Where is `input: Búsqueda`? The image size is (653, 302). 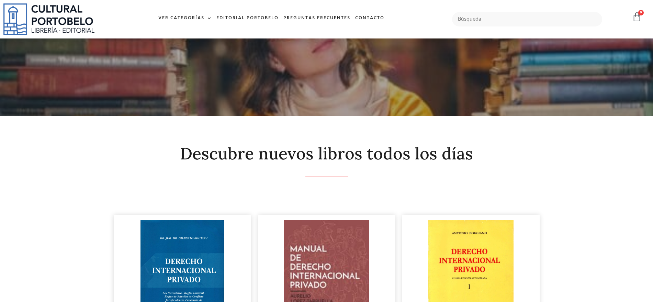
input: Búsqueda is located at coordinates (528, 19).